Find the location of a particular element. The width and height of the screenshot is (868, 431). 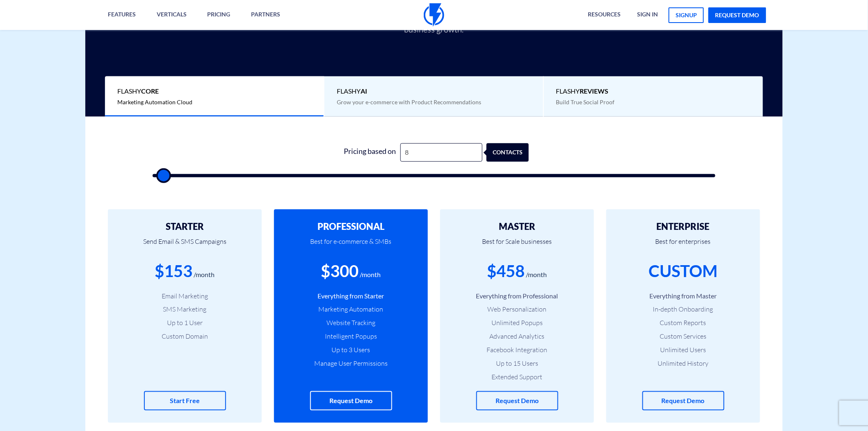

h2: ENTERPRISE is located at coordinates (683, 227).